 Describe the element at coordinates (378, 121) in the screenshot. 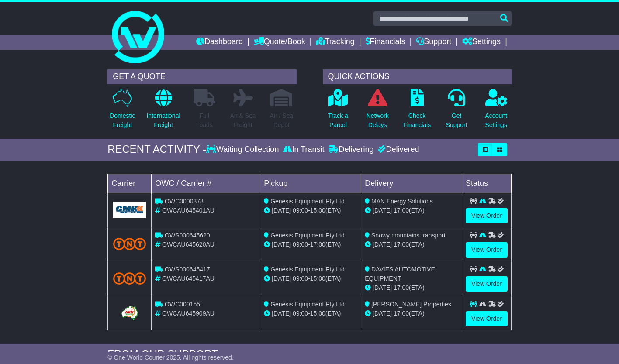

I see `p: Network Delays` at that location.